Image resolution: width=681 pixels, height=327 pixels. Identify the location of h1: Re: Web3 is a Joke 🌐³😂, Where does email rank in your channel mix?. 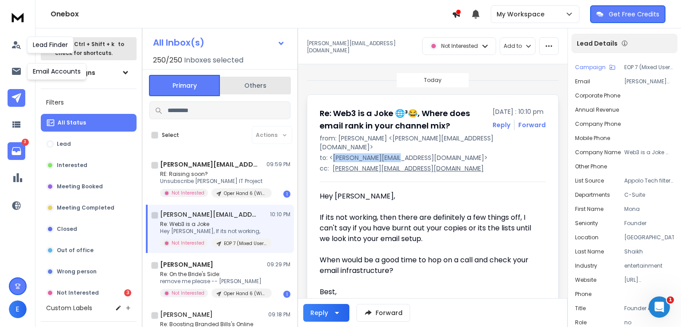
(404, 120).